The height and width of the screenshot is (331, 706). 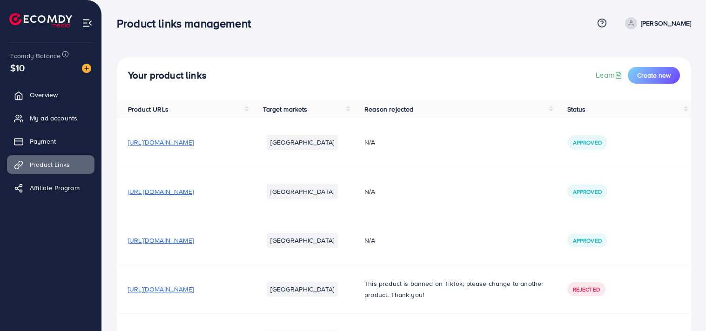 What do you see at coordinates (50, 165) in the screenshot?
I see `span: Product Links` at bounding box center [50, 165].